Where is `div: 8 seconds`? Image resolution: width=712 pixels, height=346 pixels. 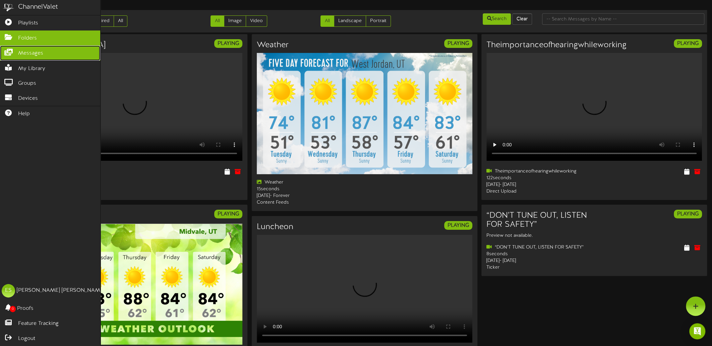
div: 8 seconds is located at coordinates (538, 254).